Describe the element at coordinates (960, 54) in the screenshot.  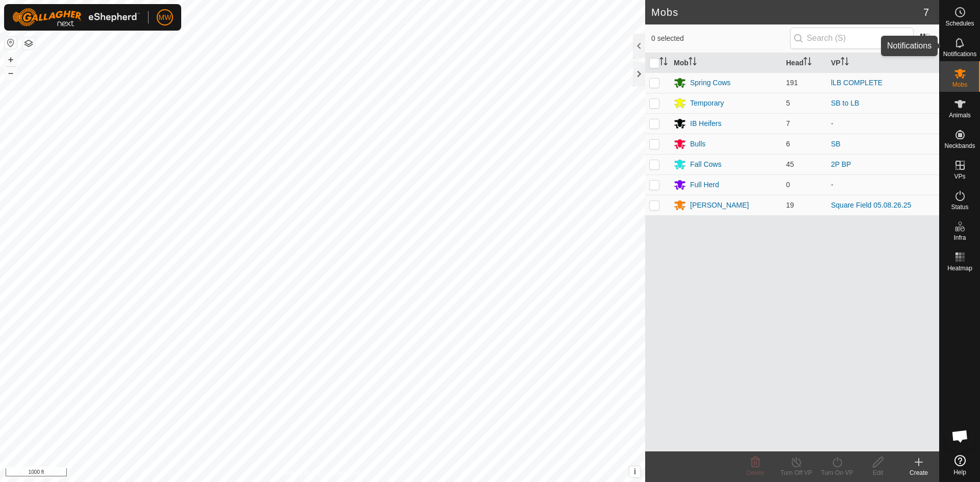
I see `span: Notifications` at that location.